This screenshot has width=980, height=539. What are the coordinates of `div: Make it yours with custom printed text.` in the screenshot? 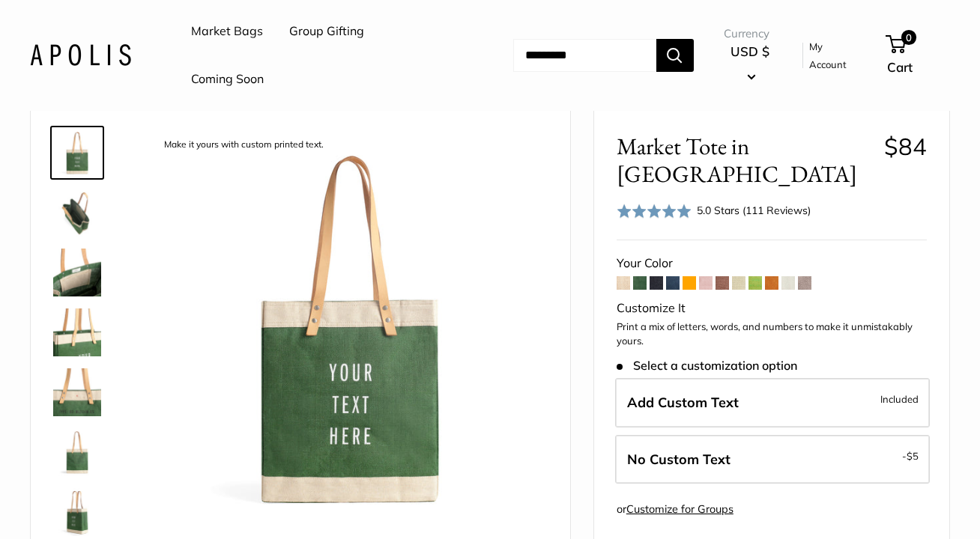 It's located at (244, 145).